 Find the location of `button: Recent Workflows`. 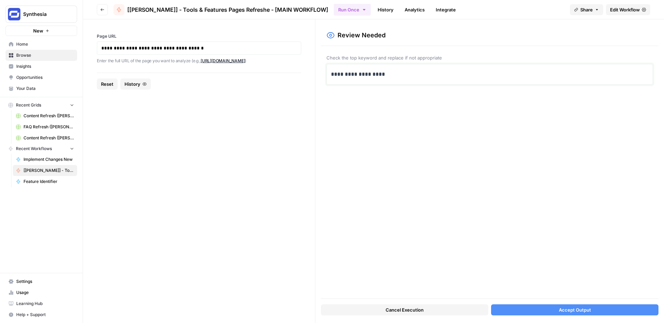

button: Recent Workflows is located at coordinates (41, 149).